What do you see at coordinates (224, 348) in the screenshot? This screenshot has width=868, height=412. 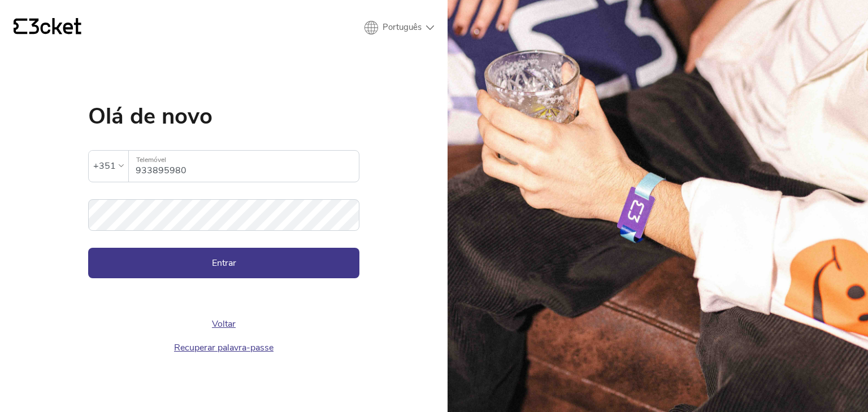 I see `a: Recuperar palavra-passe` at bounding box center [224, 348].